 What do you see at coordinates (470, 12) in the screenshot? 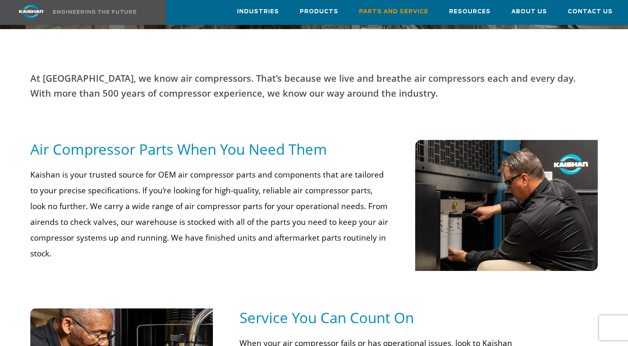
I see `span: Resources` at bounding box center [470, 12].